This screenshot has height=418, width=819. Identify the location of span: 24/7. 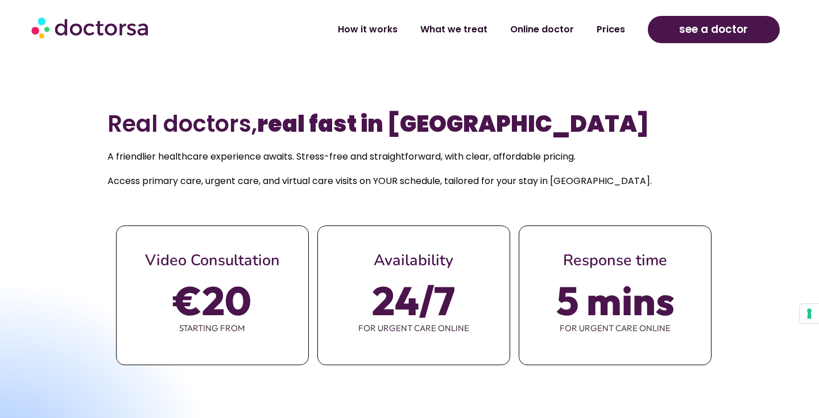
(413, 301).